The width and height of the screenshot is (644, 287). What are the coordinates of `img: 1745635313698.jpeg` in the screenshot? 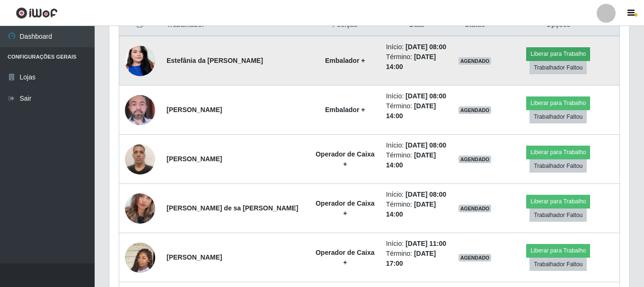 It's located at (140, 258).